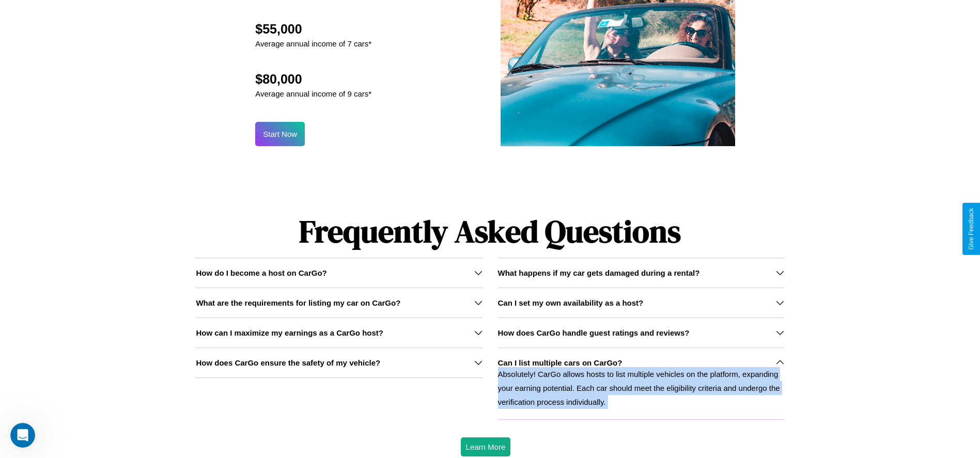 Image resolution: width=980 pixels, height=458 pixels. Describe the element at coordinates (313, 79) in the screenshot. I see `h2: $80,000` at that location.